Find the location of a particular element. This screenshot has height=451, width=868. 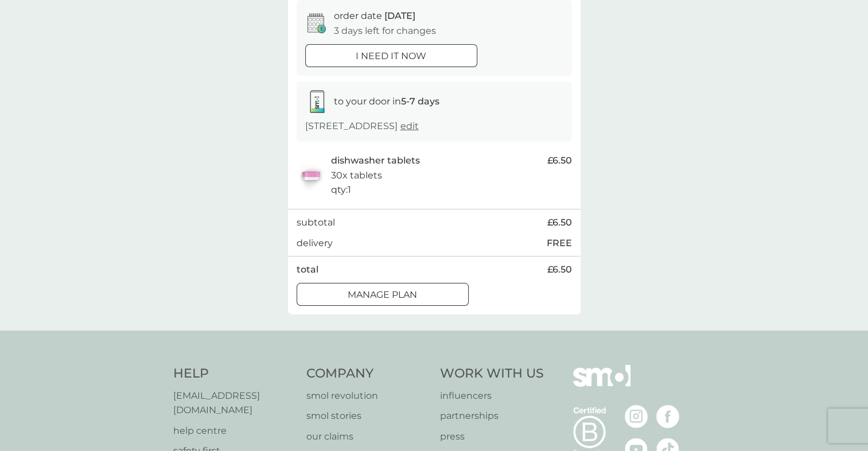

p: order date is located at coordinates (374, 16).